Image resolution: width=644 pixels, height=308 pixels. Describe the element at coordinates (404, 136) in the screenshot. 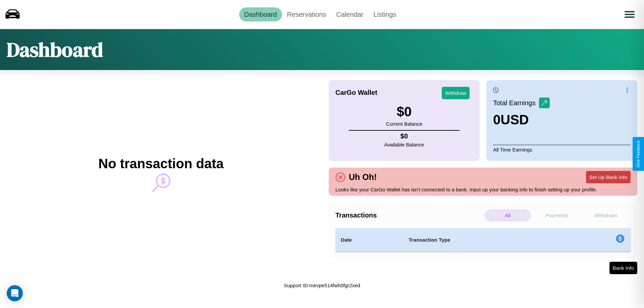

I see `h4: $ 0` at that location.